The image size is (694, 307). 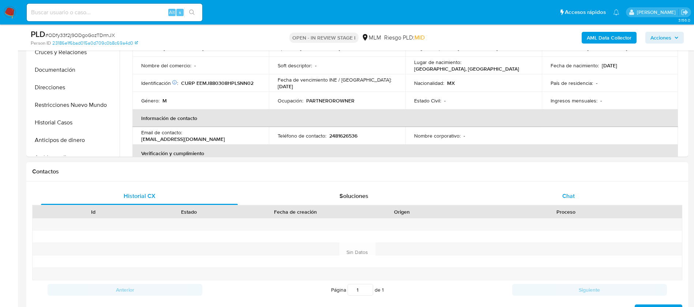 What do you see at coordinates (95, 43) in the screenshot?
I see `a: 23186e1f6bad015a0d709c0b8c69a4d0` at bounding box center [95, 43].